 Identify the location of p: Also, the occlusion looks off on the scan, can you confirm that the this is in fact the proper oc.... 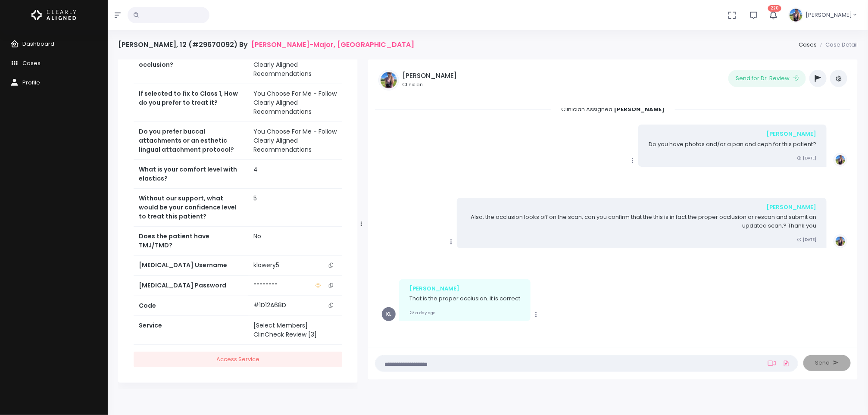
(642, 221).